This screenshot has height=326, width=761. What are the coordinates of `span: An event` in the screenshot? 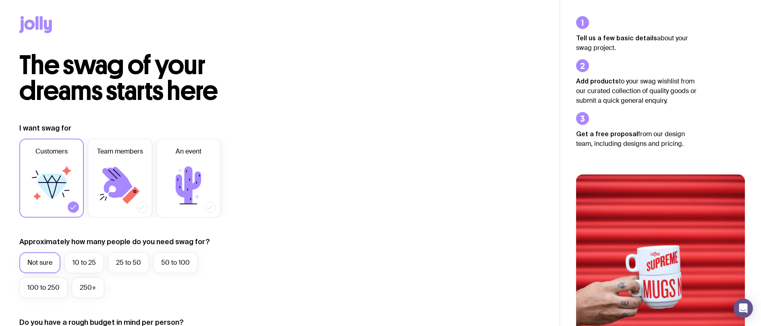 It's located at (188, 151).